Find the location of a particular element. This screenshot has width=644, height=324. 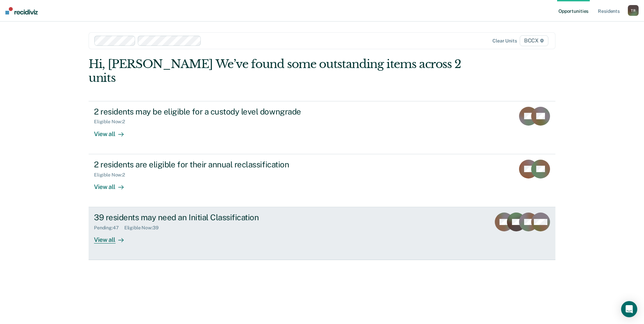

div: 39 residents may need an Initial Classification is located at coordinates (212, 217).